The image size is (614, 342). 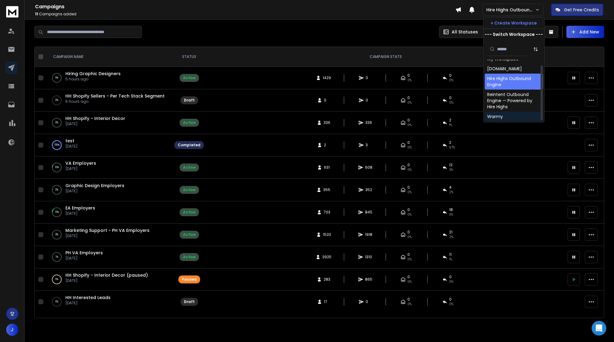 What do you see at coordinates (93, 79) in the screenshot?
I see `p: 5 hours ago` at bounding box center [93, 79].